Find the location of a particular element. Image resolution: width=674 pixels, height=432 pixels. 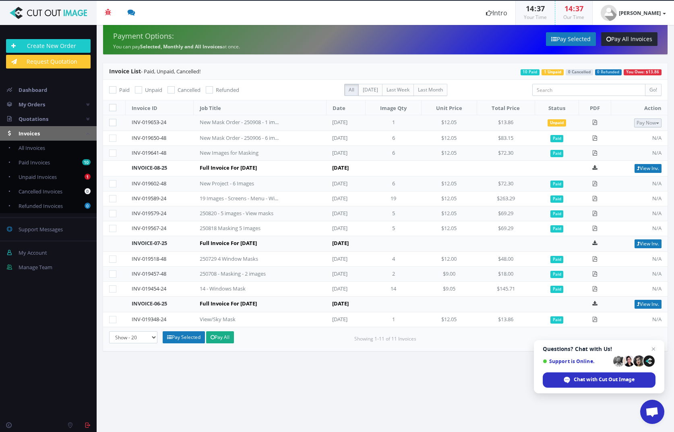

div: Open chat is located at coordinates (653, 412).